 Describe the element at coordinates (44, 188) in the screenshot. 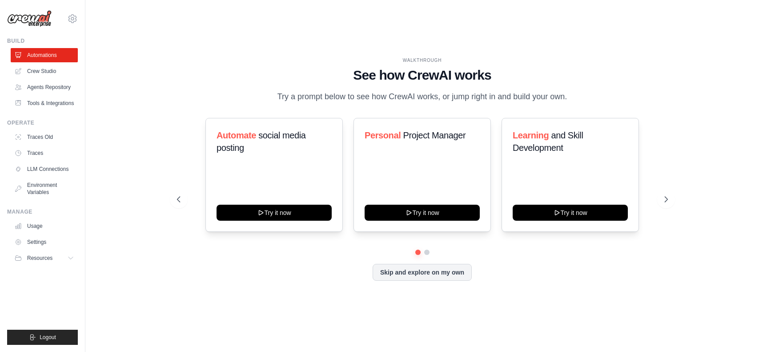

I see `a: Environment Variables` at that location.